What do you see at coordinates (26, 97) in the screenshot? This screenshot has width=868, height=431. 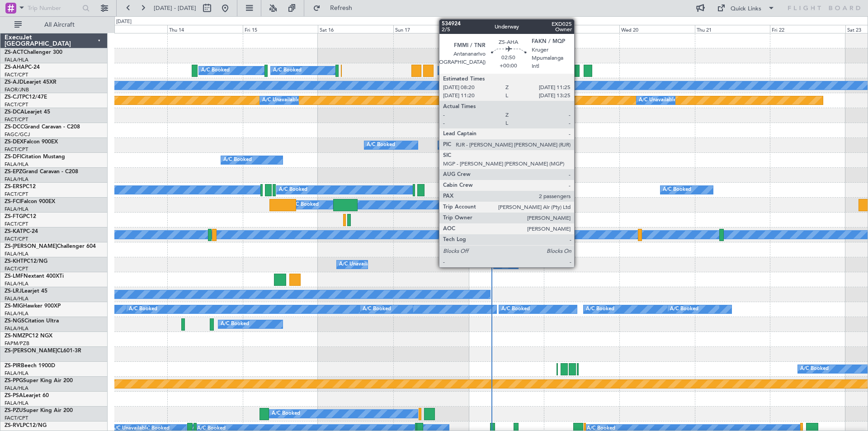 I see `a: ZS-CJTPC12/47E` at bounding box center [26, 97].